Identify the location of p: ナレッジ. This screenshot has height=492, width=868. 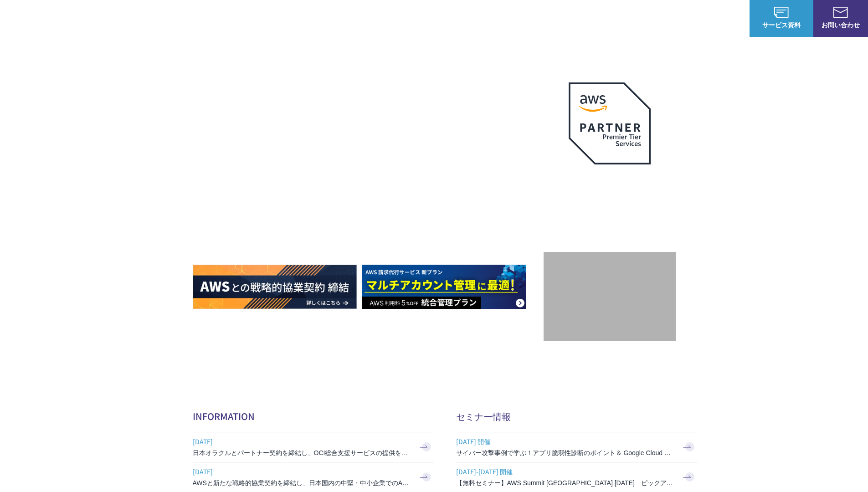
(679, 18).